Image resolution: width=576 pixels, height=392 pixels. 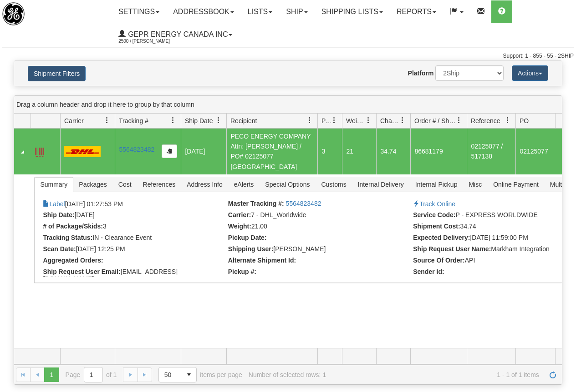 What do you see at coordinates (330, 151) in the screenshot?
I see `td: 3` at bounding box center [330, 151].